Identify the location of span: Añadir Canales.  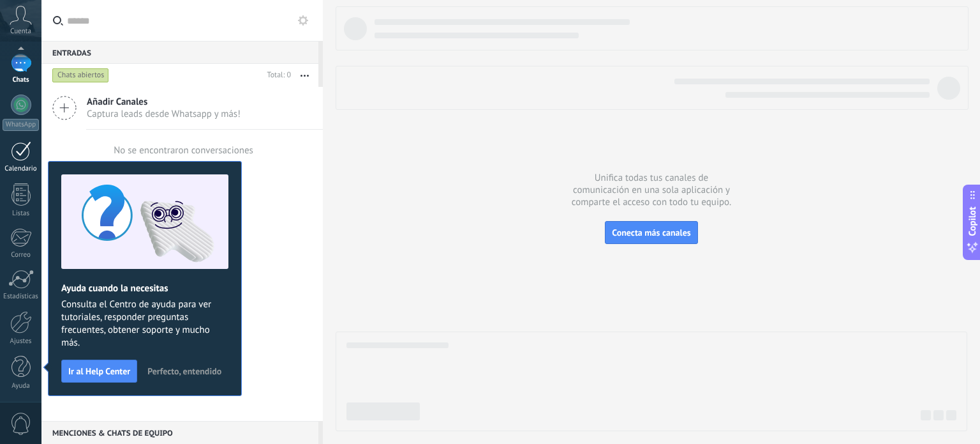
(164, 101).